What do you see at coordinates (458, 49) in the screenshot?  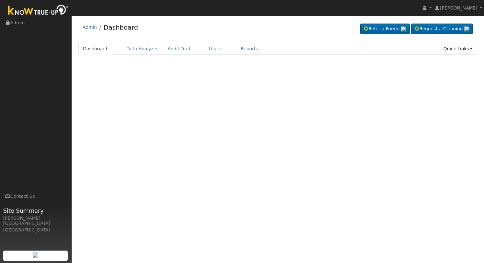 I see `a: Quick Links` at bounding box center [458, 49].